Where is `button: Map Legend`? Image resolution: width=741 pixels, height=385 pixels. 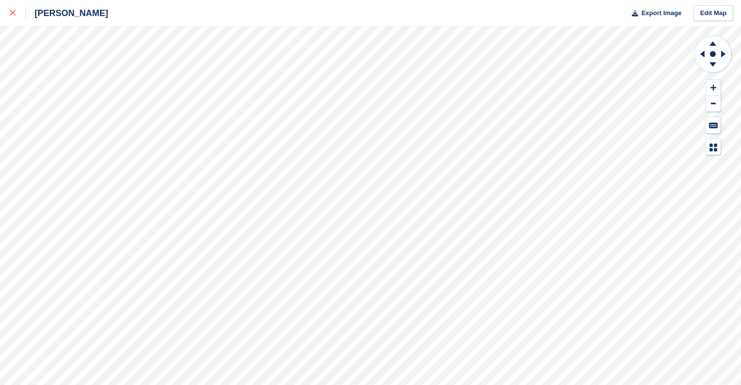
button: Map Legend is located at coordinates (713, 147).